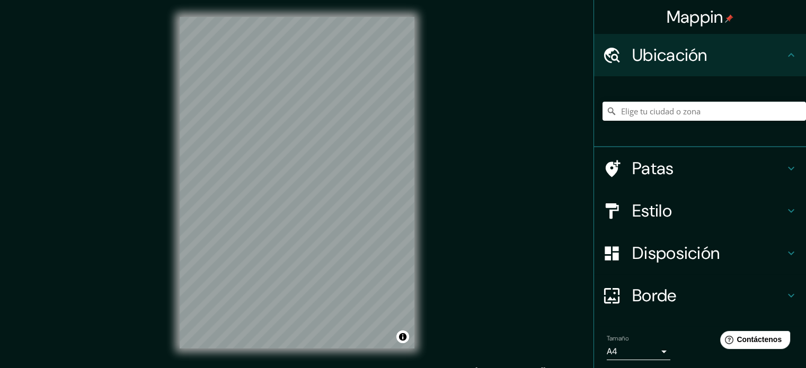 The width and height of the screenshot is (806, 368). Describe the element at coordinates (612, 351) in the screenshot. I see `font: A4` at that location.